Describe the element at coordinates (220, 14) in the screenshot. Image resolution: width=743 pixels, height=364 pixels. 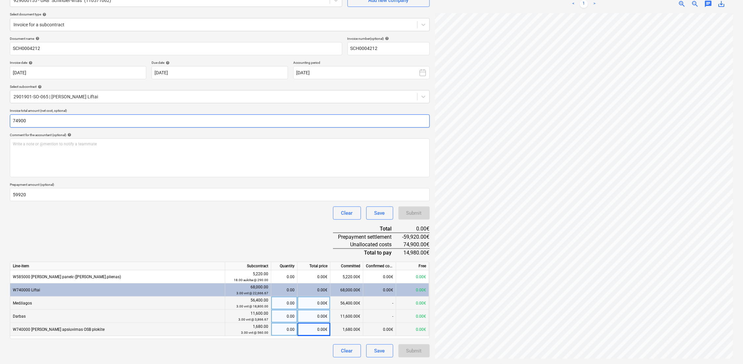
I see `div: Select document type` at that location.